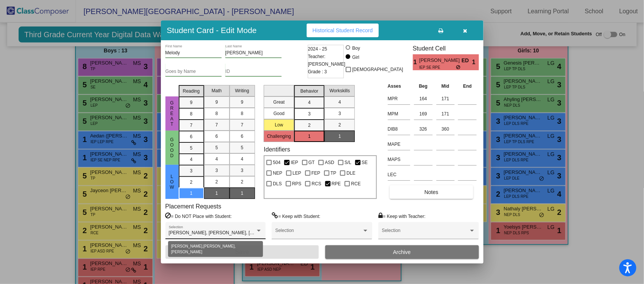 This screenshot has width=644, height=284. I want to click on span: Save, so click(242, 252).